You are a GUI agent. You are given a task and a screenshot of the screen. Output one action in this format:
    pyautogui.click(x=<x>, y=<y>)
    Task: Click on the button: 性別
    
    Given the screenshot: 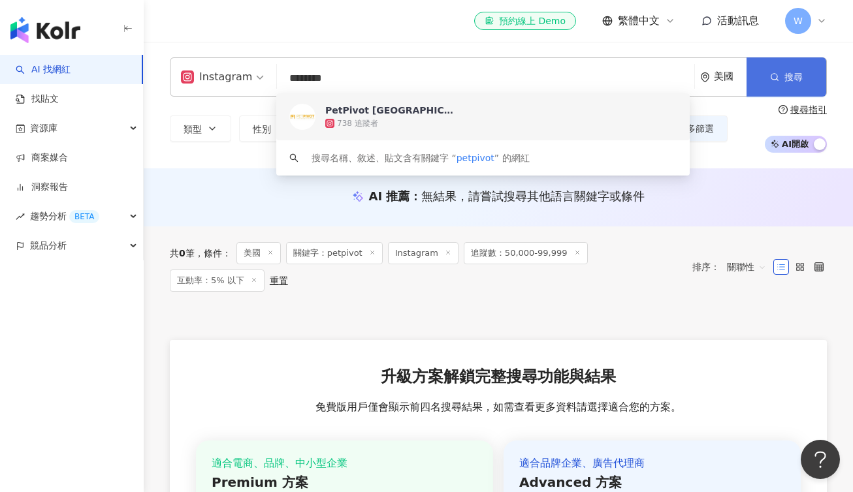 What is the action you would take?
    pyautogui.click(x=270, y=129)
    